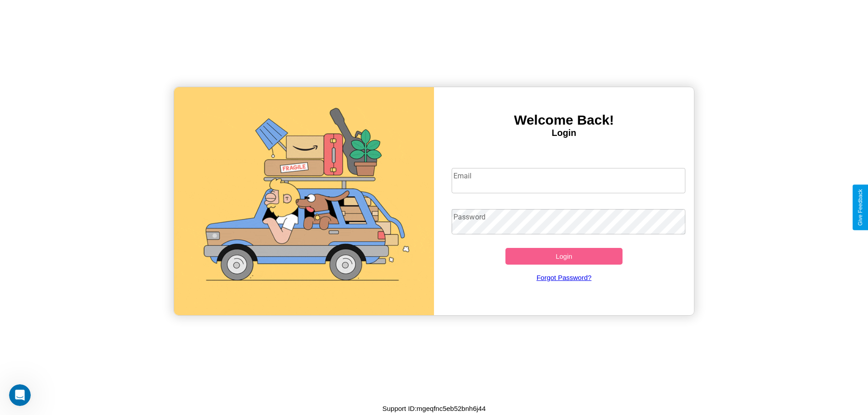 The image size is (868, 415). Describe the element at coordinates (564, 278) in the screenshot. I see `a: Forgot Password?` at that location.